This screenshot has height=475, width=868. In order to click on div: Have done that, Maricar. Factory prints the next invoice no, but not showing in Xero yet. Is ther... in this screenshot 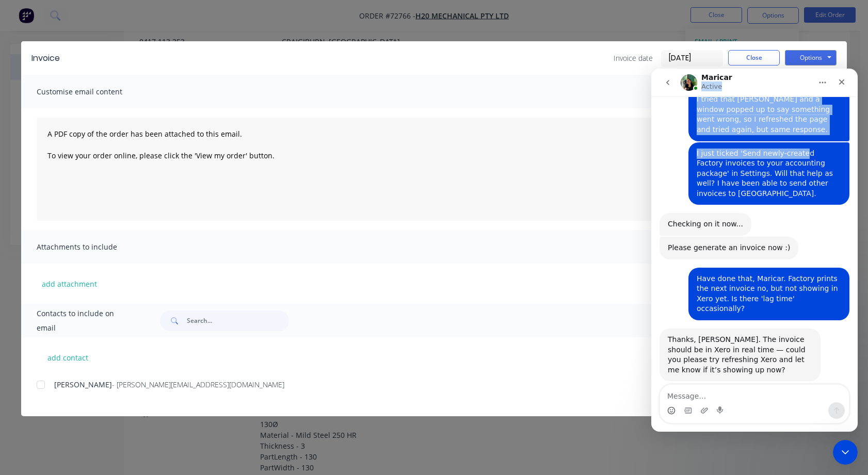, I will do `click(118, 226)`.